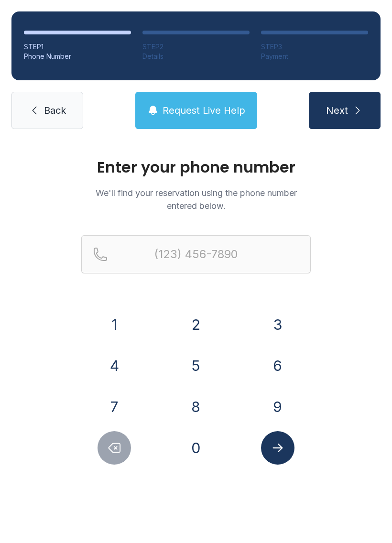 Image resolution: width=392 pixels, height=543 pixels. Describe the element at coordinates (278, 324) in the screenshot. I see `button: 3` at that location.